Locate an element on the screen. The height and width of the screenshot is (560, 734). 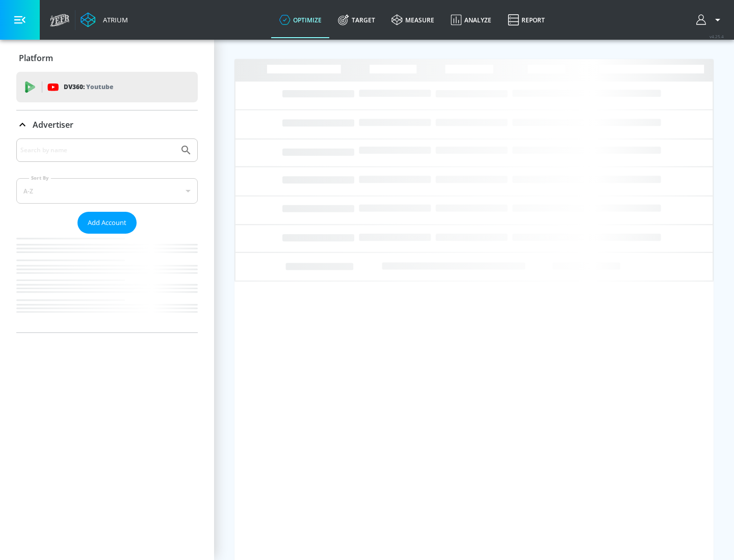
span: v 4.25.4 is located at coordinates (716, 36).